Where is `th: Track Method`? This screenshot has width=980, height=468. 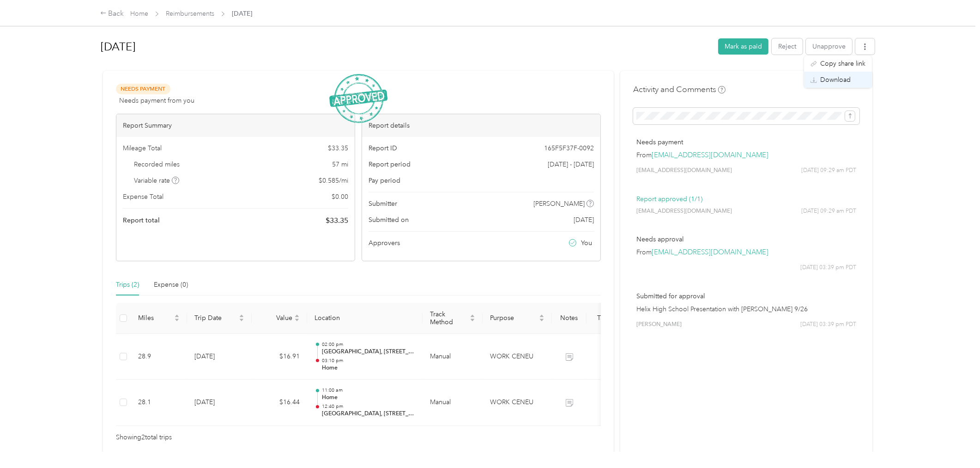 th: Track Method is located at coordinates (453, 318).